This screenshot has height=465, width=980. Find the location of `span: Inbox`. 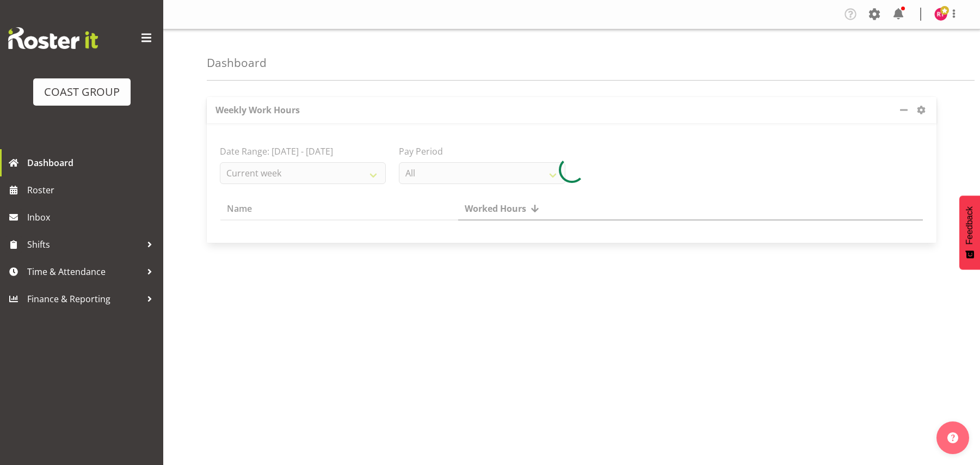

span: Inbox is located at coordinates (92, 217).